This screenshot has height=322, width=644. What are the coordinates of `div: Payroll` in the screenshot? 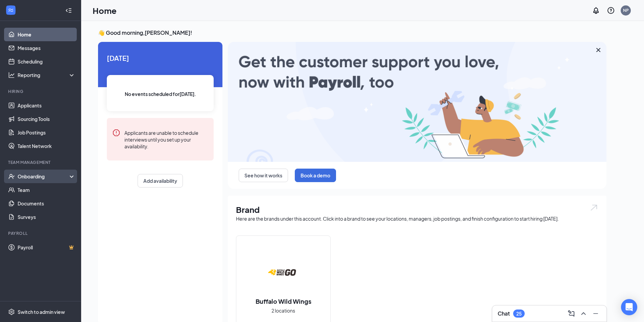 It's located at (41, 234).